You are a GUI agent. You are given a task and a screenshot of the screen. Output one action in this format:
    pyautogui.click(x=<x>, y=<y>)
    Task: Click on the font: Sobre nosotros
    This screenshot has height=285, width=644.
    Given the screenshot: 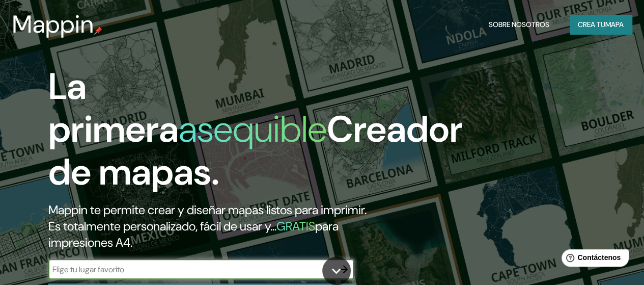 What is the action you would take?
    pyautogui.click(x=519, y=24)
    